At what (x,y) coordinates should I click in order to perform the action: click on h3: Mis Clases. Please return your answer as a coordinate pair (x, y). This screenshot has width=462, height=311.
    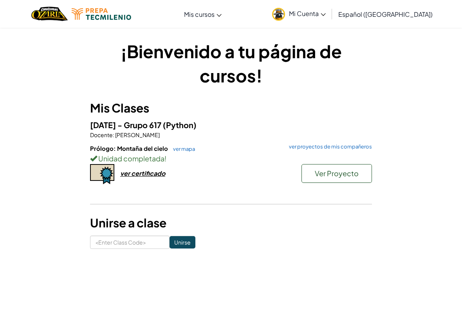
    Looking at the image, I should click on (231, 108).